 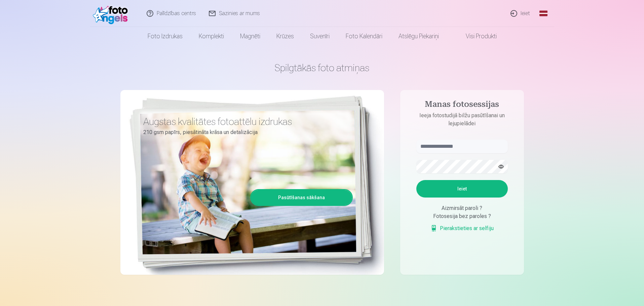 I want to click on a: Suvenīri, so click(x=320, y=36).